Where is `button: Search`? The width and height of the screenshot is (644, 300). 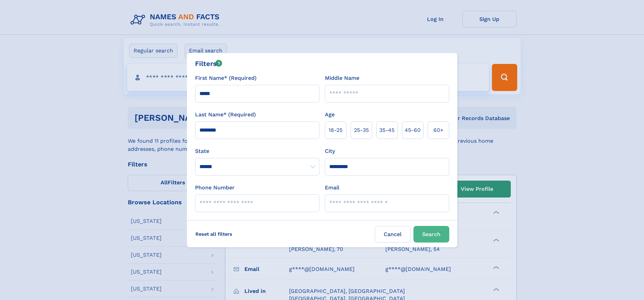
button: Search is located at coordinates (431, 234).